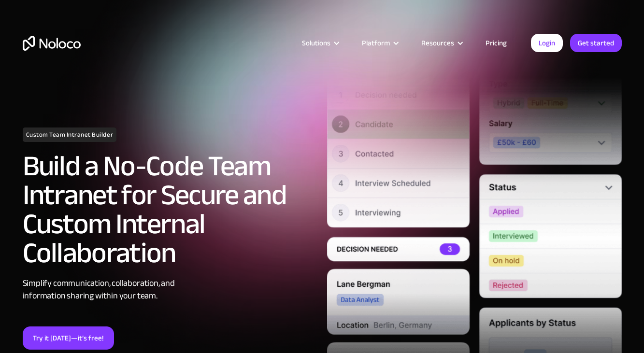  Describe the element at coordinates (51, 43) in the screenshot. I see `a: home` at that location.